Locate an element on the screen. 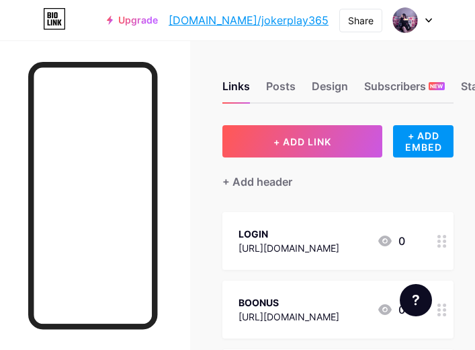  div: Share is located at coordinates (361, 20).